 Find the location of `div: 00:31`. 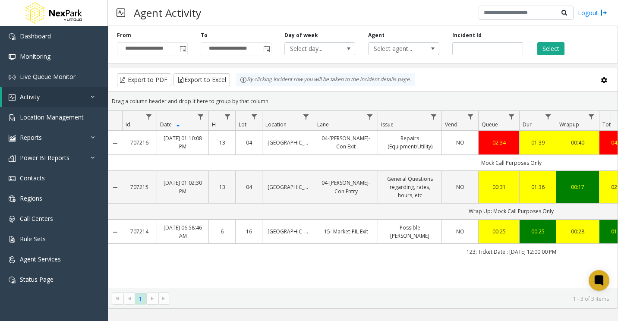

div: 00:31 is located at coordinates (499, 187).